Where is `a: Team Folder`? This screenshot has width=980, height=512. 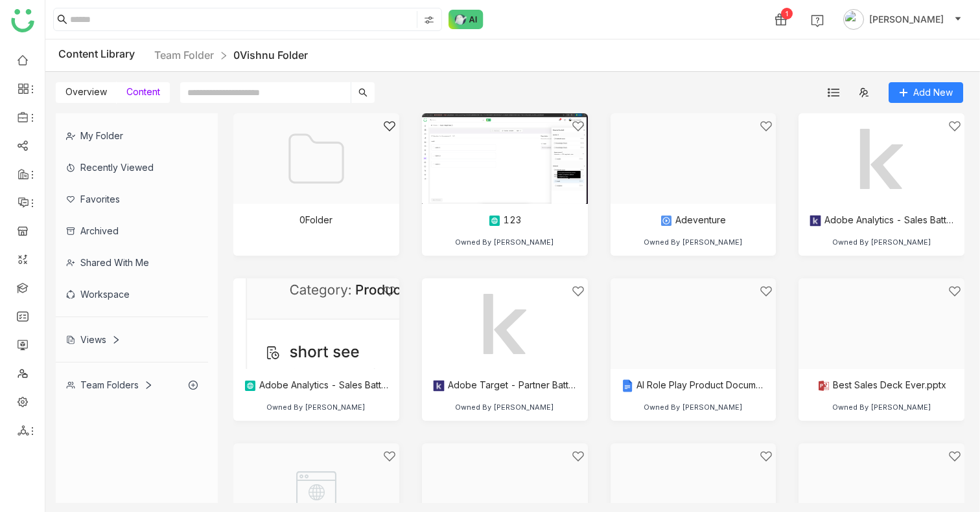
a: Team Folder is located at coordinates (184, 55).